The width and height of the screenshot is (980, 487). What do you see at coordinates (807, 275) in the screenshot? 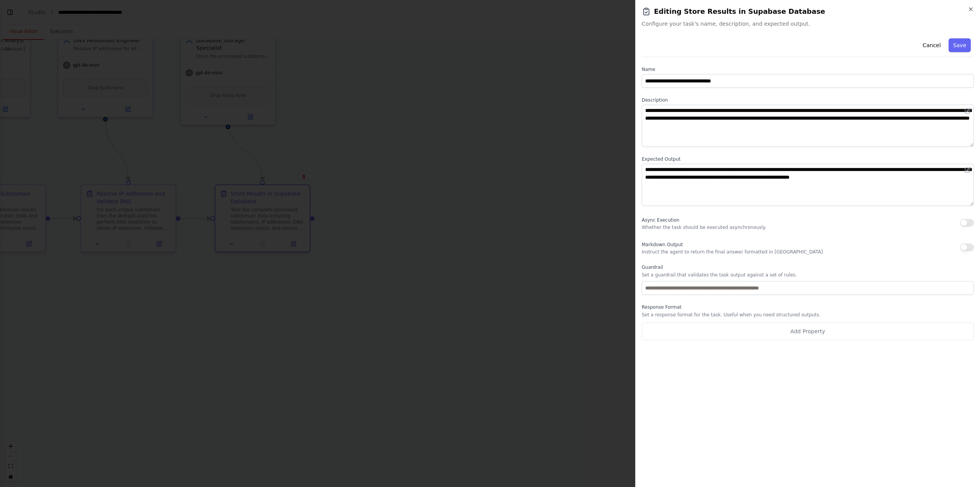
I see `p: Set a guardrail that validates the task output against a set of rules.` at bounding box center [807, 275].